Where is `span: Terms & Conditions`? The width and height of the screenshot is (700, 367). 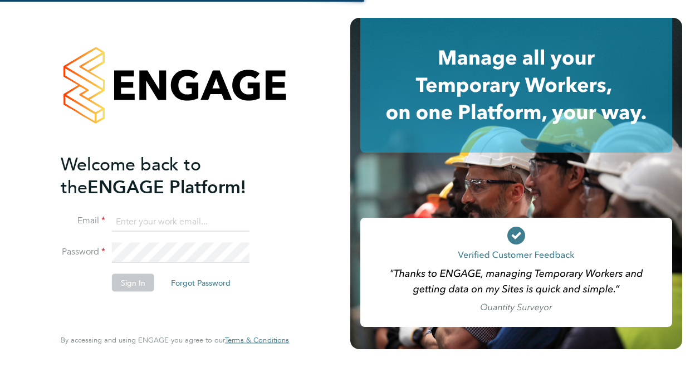
span: Terms & Conditions is located at coordinates (257, 340).